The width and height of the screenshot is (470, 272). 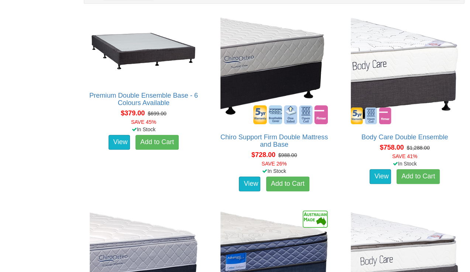 I want to click on span: $758.00, so click(x=391, y=148).